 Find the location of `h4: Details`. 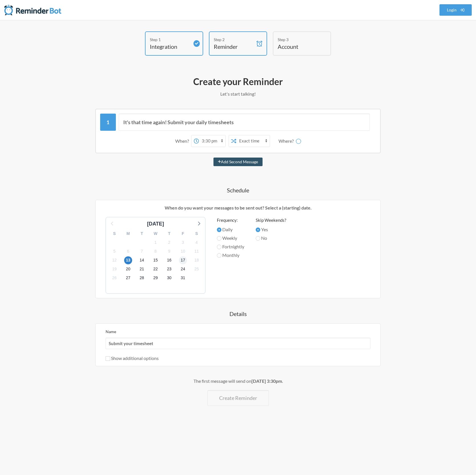

h4: Details is located at coordinates (238, 314).